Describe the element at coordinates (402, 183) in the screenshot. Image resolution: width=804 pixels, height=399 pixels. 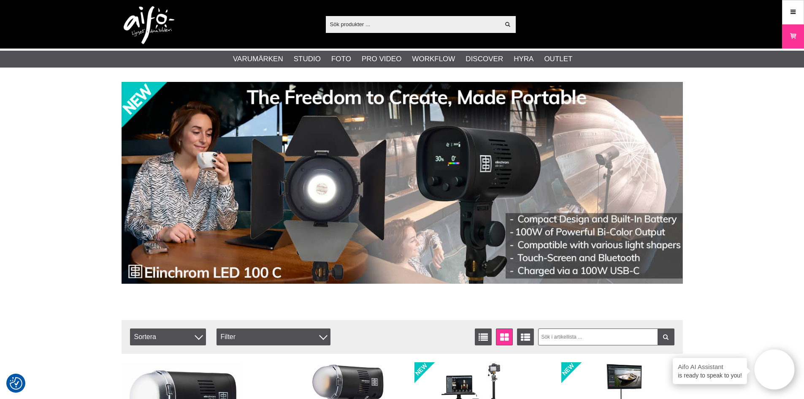
I see `img: Annons:002 banner-elin-led100c11390x.jpg` at that location.